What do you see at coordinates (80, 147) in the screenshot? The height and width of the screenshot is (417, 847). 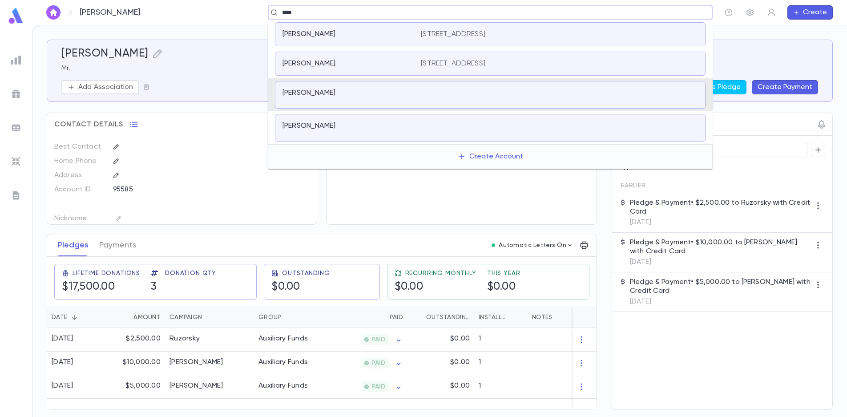 I see `p: Best Contact` at bounding box center [80, 147].